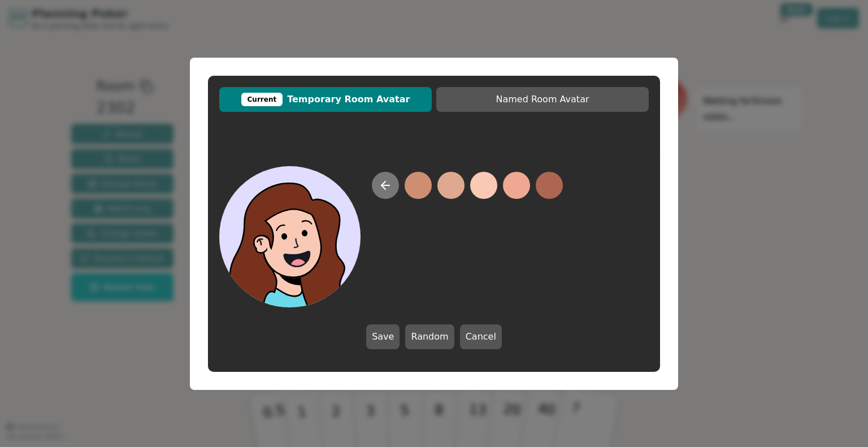 The width and height of the screenshot is (868, 447). What do you see at coordinates (542, 100) in the screenshot?
I see `span: Named Room Avatar` at bounding box center [542, 100].